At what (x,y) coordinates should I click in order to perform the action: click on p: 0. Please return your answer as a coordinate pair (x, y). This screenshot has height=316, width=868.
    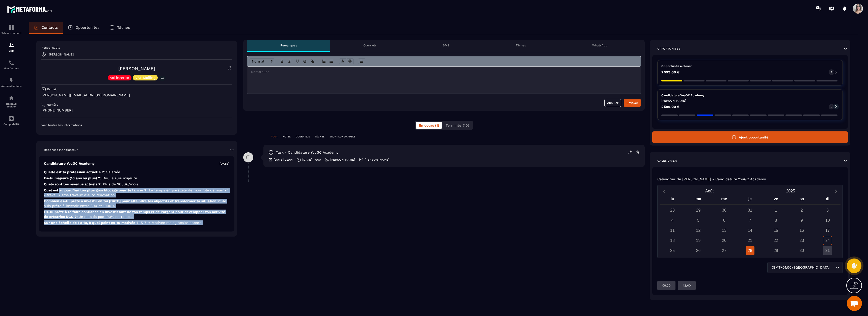
    Looking at the image, I should click on (831, 72).